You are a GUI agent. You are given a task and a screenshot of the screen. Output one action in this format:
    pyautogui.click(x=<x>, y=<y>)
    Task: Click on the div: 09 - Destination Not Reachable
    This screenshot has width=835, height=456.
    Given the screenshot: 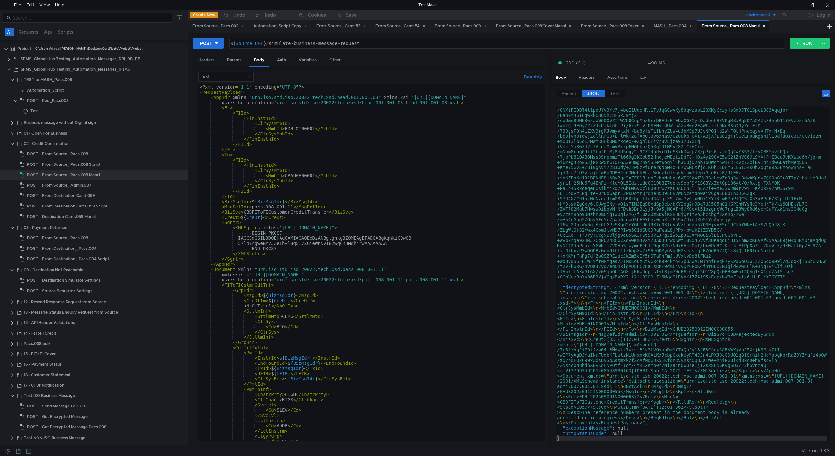 What is the action you would take?
    pyautogui.click(x=53, y=270)
    